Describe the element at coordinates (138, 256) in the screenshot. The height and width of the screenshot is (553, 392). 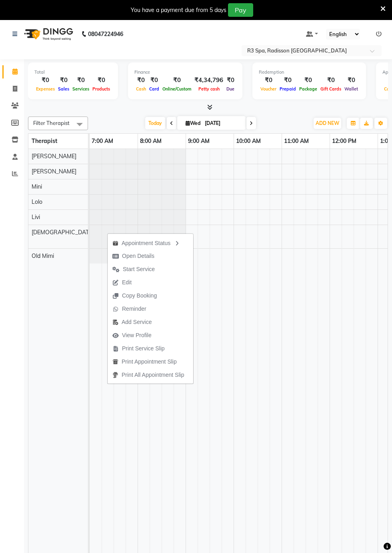
I see `span: Open Details` at that location.